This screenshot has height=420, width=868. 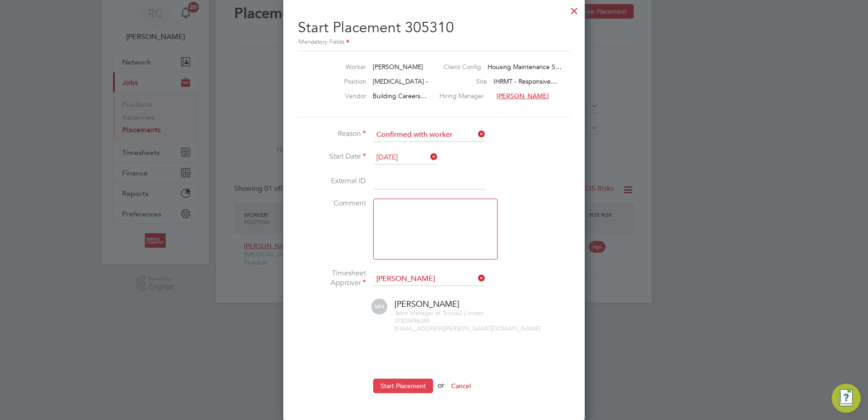 I want to click on label: Reason, so click(x=332, y=133).